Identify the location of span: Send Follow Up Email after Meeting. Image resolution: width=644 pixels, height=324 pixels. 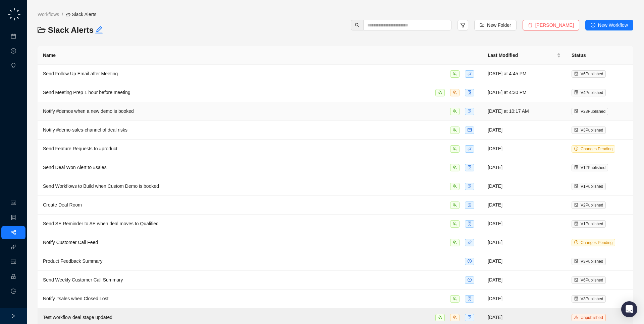
(80, 74).